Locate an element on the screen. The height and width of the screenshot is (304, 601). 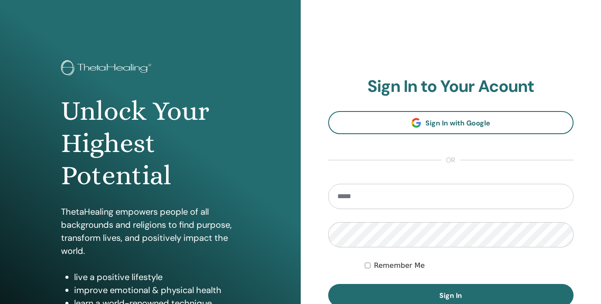
p: ThetaHealing empowers people of all backgrounds and religions to find purpose, transform lives, a... is located at coordinates (150, 232).